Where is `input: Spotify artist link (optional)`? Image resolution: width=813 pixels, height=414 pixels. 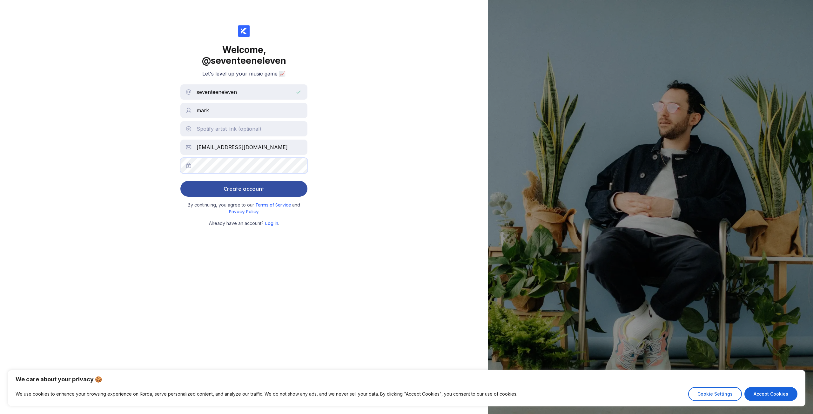
input: Spotify artist link (optional) is located at coordinates (244, 129).